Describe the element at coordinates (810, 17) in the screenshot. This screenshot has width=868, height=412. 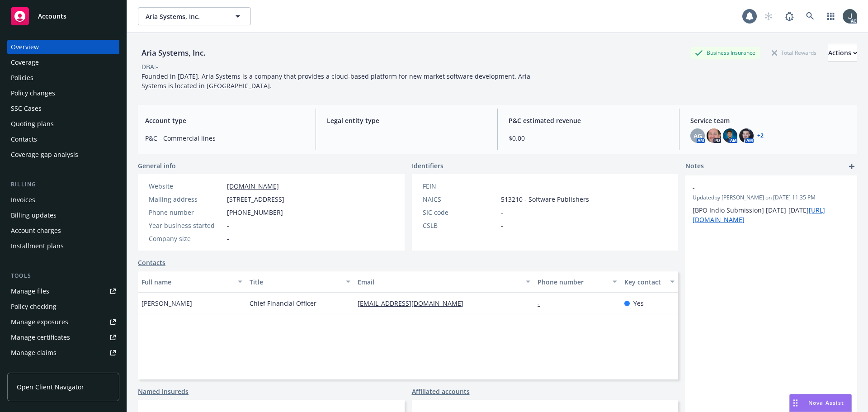
I see `a: Search` at that location.